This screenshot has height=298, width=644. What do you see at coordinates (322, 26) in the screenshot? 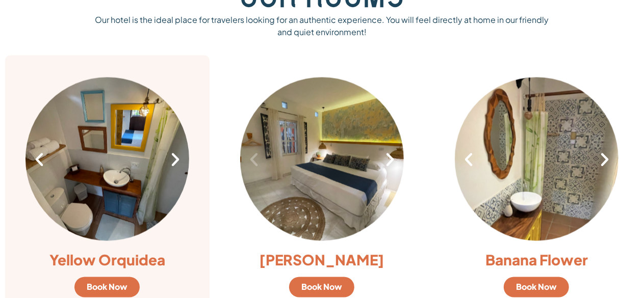
I see `p: Our hotel is the ideal place for travelers looking for an authentic experience. You will feel dir...` at bounding box center [322, 26].